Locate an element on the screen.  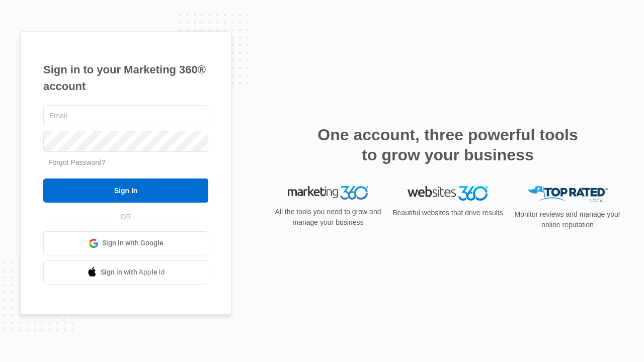
h2: One account, three powerful tools to grow your business is located at coordinates (448, 145).